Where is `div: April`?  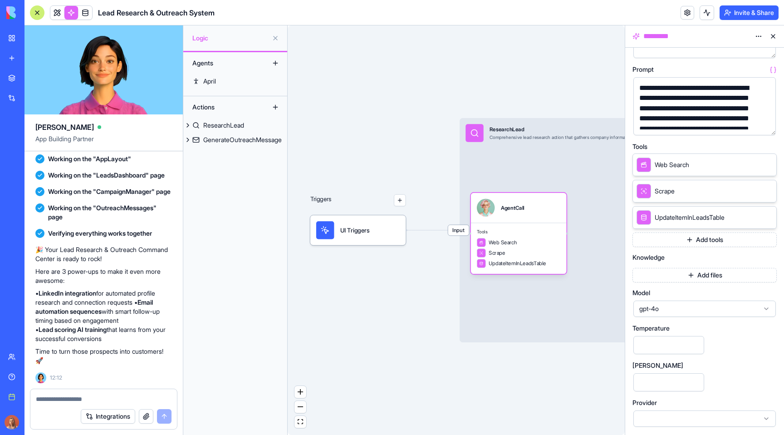
div: April is located at coordinates (210, 81).